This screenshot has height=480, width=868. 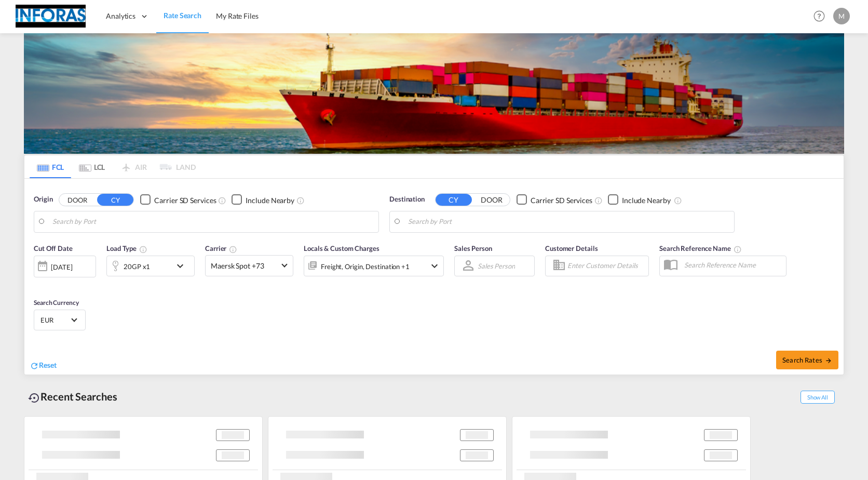 I want to click on input: Search Reference Name, so click(x=732, y=265).